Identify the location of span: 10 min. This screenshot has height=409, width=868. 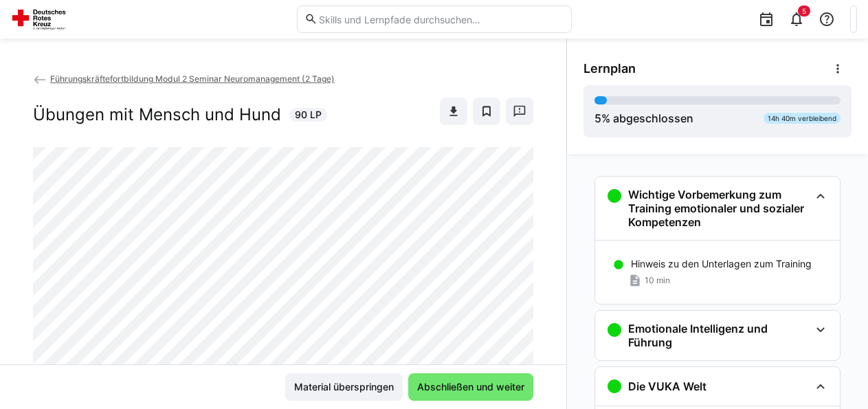
(657, 281).